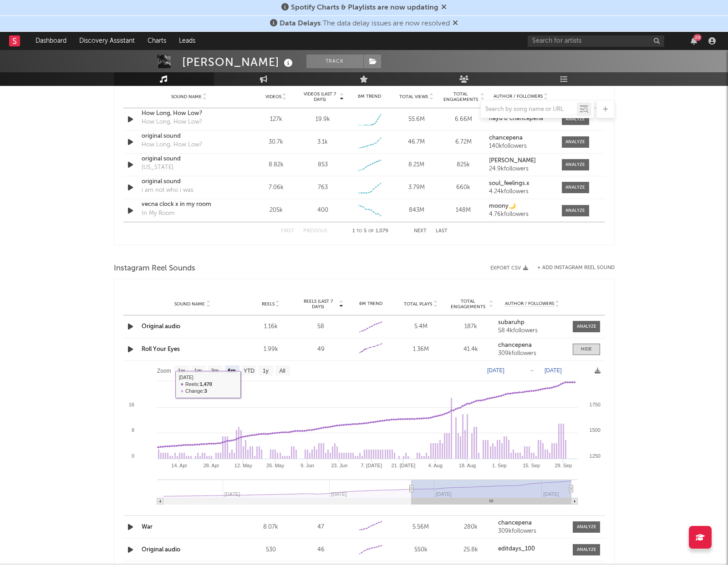  I want to click on div: 6M Trend, so click(371, 304).